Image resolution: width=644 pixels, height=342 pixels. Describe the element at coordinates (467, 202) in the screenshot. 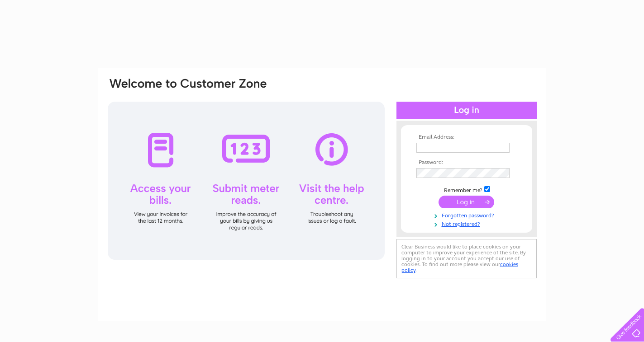

I see `input: Submit` at that location.